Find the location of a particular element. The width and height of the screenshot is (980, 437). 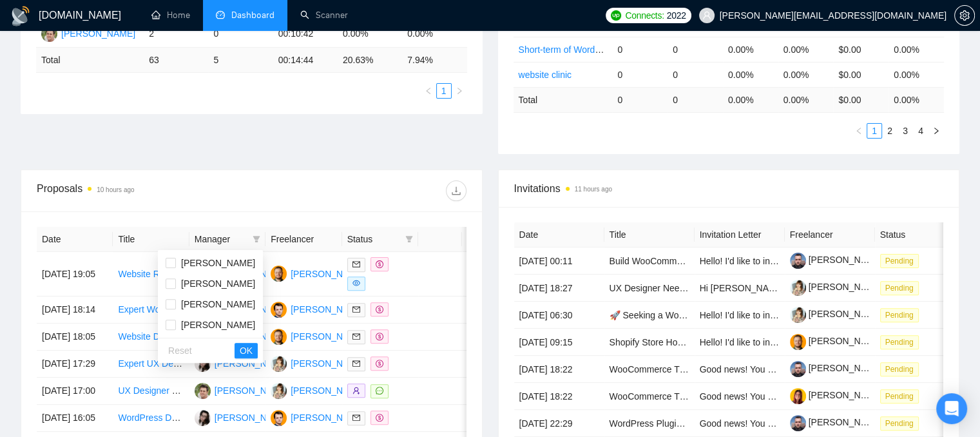

span: Manager is located at coordinates (221, 240).